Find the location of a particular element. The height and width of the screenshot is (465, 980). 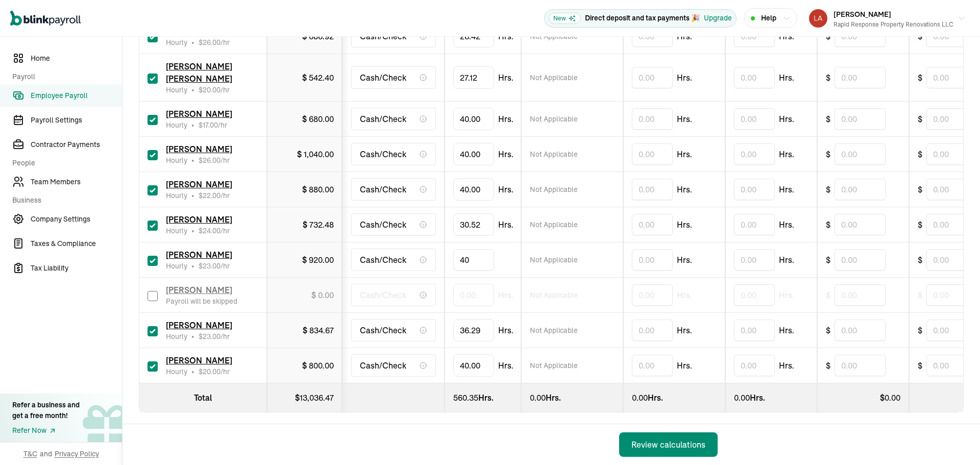

span: Company Settings is located at coordinates (76, 219).